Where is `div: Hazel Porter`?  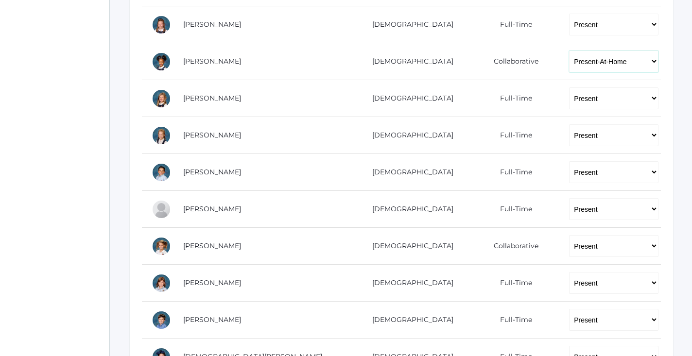
div: Hazel Porter is located at coordinates (161, 136).